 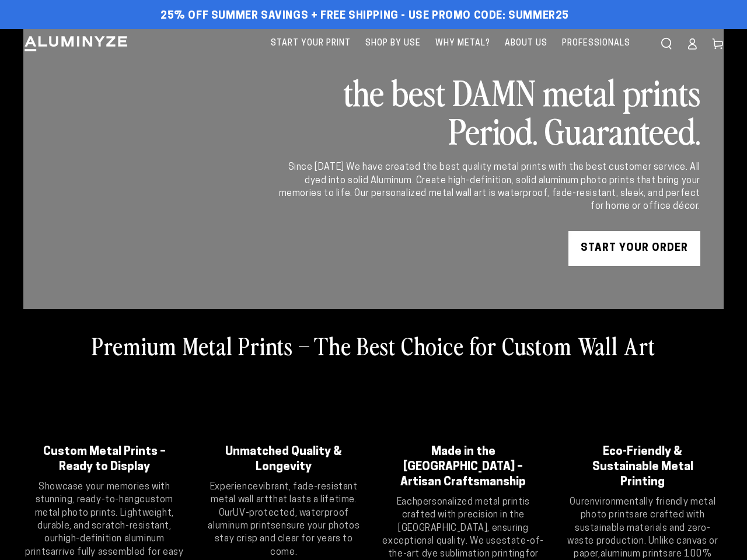 What do you see at coordinates (488, 111) in the screenshot?
I see `h2: the best DAMN metal prints Period. Guaranteed.` at bounding box center [488, 111].